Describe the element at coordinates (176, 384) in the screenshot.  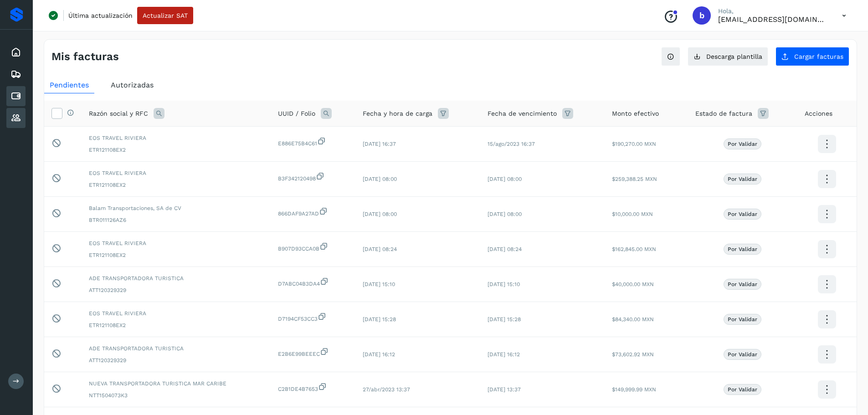
I see `span: NUEVA TRANSPORTADORA TURISTICA MAR CARIBE` at that location.